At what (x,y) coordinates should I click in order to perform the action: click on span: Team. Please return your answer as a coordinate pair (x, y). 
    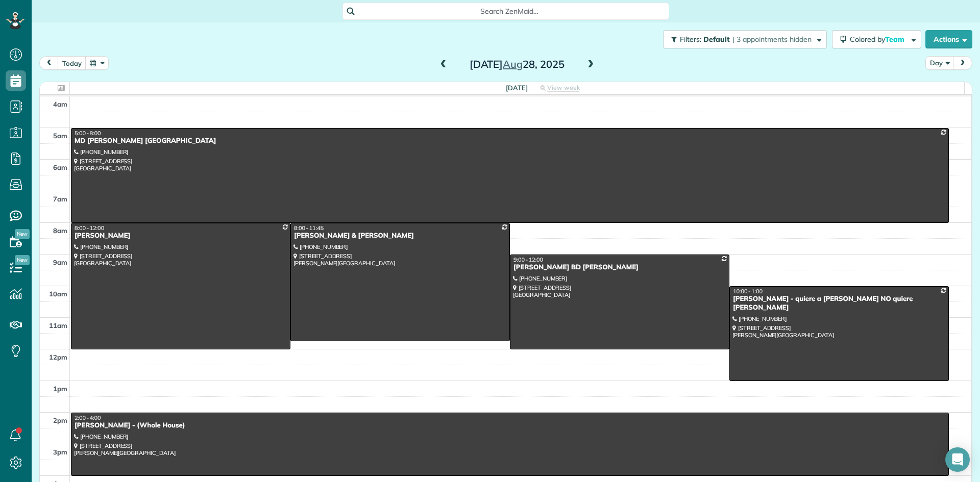
    Looking at the image, I should click on (895, 39).